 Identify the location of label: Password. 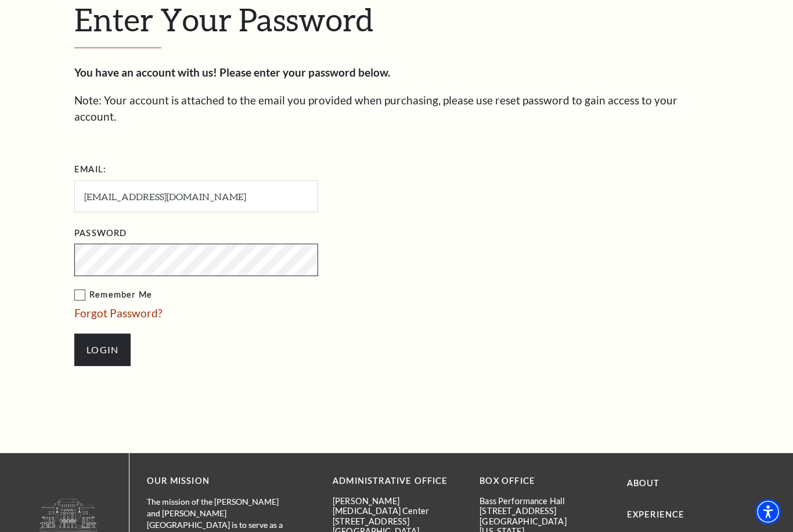
(101, 233).